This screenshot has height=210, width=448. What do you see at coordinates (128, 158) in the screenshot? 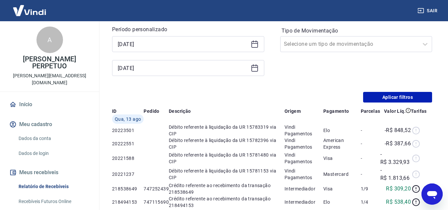
I see `p: 20221588` at bounding box center [128, 158].